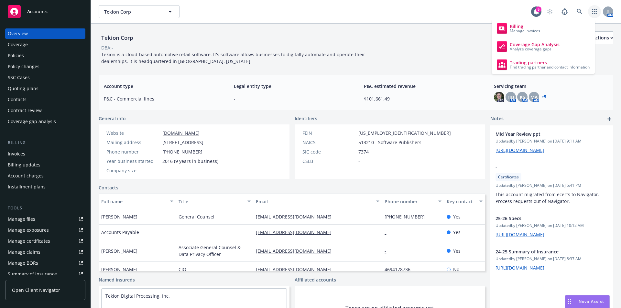 The height and width of the screenshot is (308, 621). I want to click on a: Contract review, so click(45, 111).